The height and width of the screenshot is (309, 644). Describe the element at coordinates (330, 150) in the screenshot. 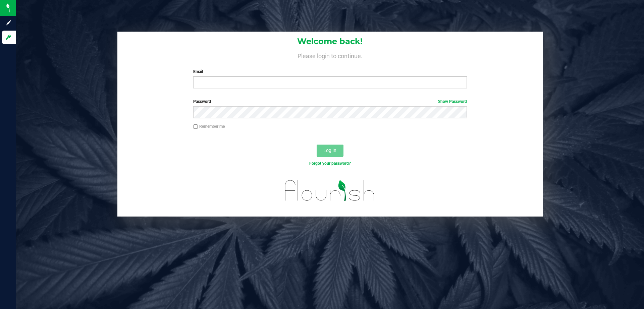

I see `span: Log In` at that location.